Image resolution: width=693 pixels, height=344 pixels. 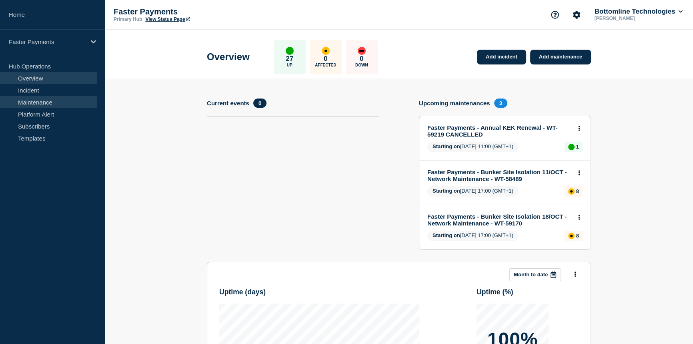 What do you see at coordinates (578, 146) in the screenshot?
I see `p: 1` at bounding box center [578, 146].